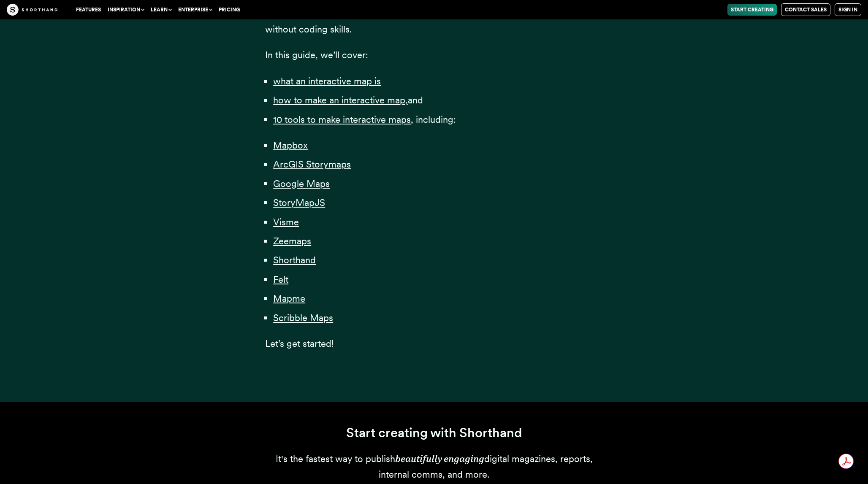 This screenshot has width=868, height=484. What do you see at coordinates (416, 100) in the screenshot?
I see `span: and` at bounding box center [416, 100].